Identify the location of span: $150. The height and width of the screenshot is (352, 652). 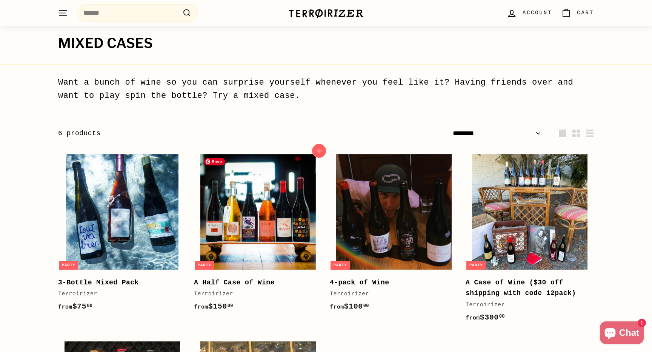
(214, 306).